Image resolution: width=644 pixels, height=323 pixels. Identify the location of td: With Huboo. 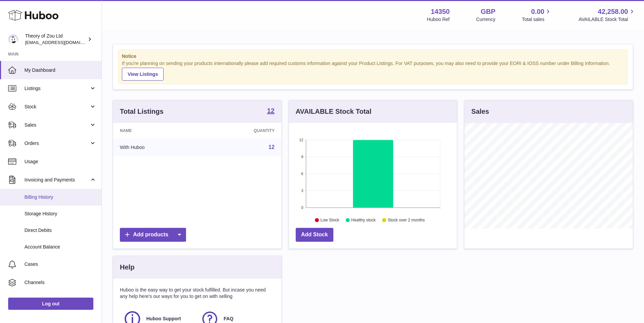
(157, 148).